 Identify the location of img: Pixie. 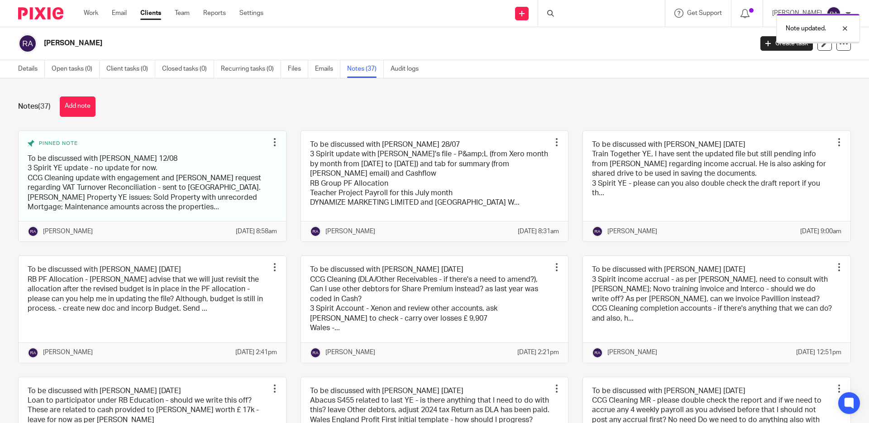
(41, 13).